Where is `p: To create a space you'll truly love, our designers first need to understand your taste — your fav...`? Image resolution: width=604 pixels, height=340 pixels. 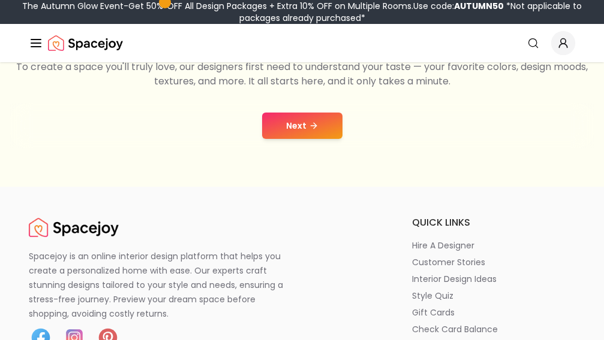 p: To create a space you'll truly love, our designers first need to understand your taste — your fav... is located at coordinates (302, 74).